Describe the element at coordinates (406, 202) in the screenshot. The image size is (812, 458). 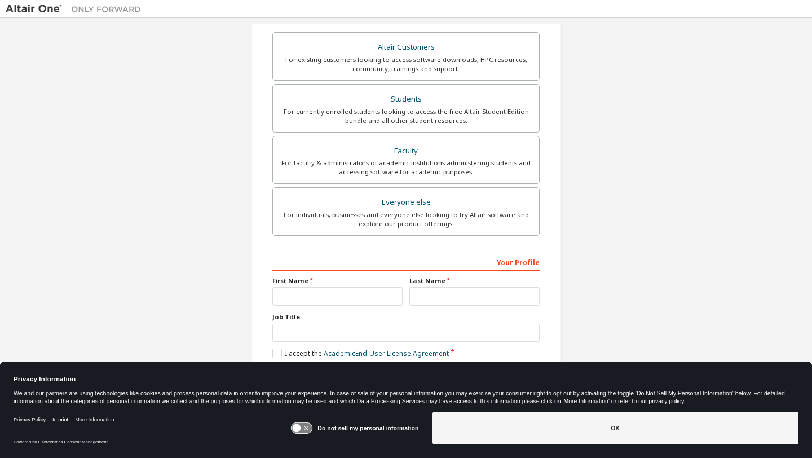
I see `div: Everyone else` at that location.